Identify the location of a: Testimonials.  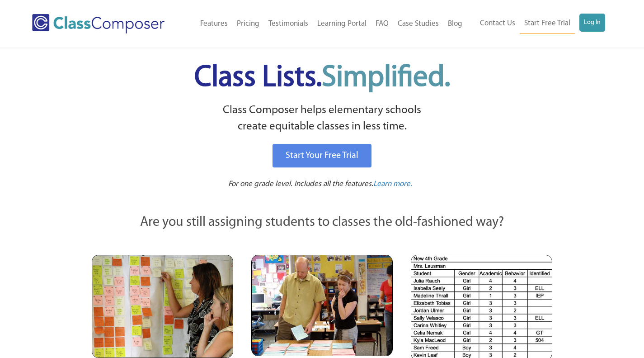
(288, 24).